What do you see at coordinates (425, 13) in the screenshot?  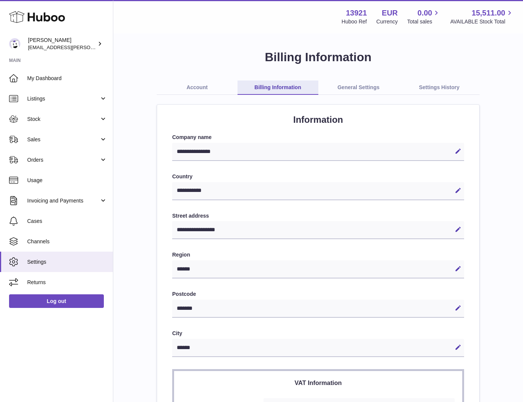 I see `span: 0.00` at bounding box center [425, 13].